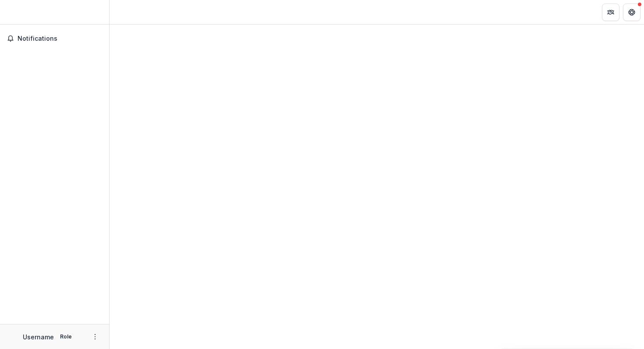 Image resolution: width=644 pixels, height=349 pixels. Describe the element at coordinates (95, 337) in the screenshot. I see `button: More` at that location.